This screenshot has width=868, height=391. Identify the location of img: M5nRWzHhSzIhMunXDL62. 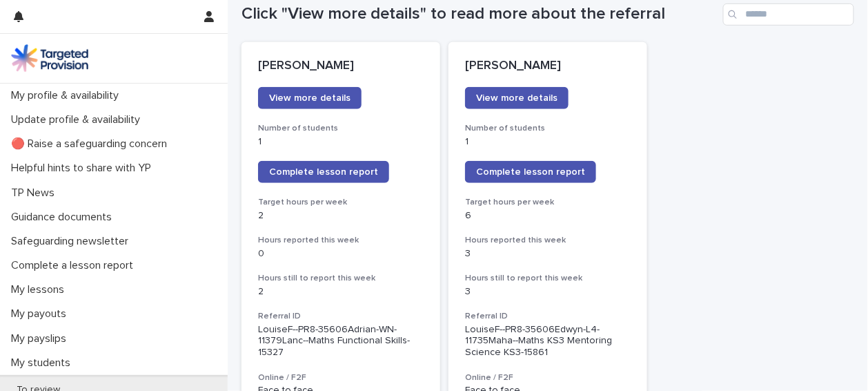
(49, 58).